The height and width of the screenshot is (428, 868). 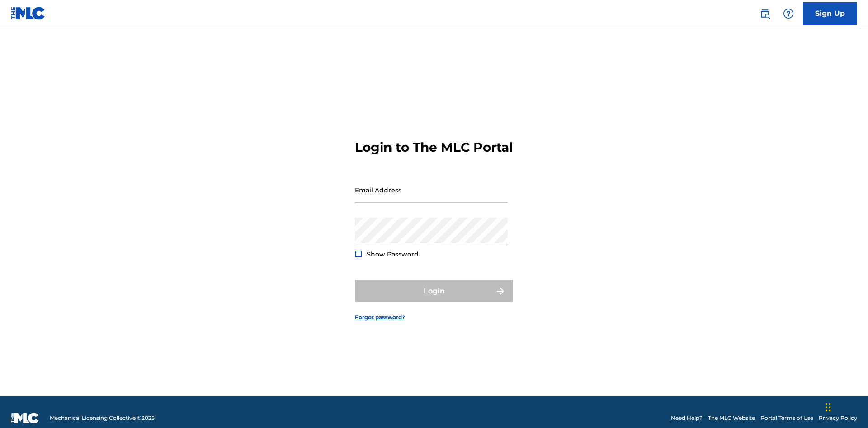 I want to click on a: The MLC Website, so click(x=731, y=418).